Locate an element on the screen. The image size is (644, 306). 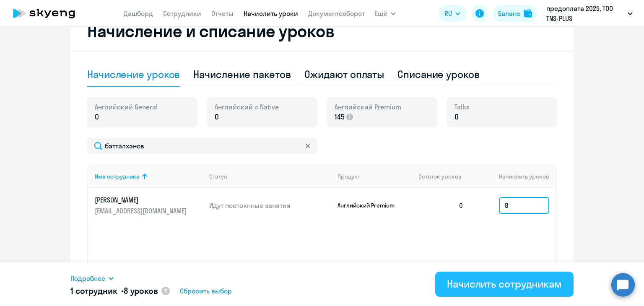
span: Talks is located at coordinates (462, 107).